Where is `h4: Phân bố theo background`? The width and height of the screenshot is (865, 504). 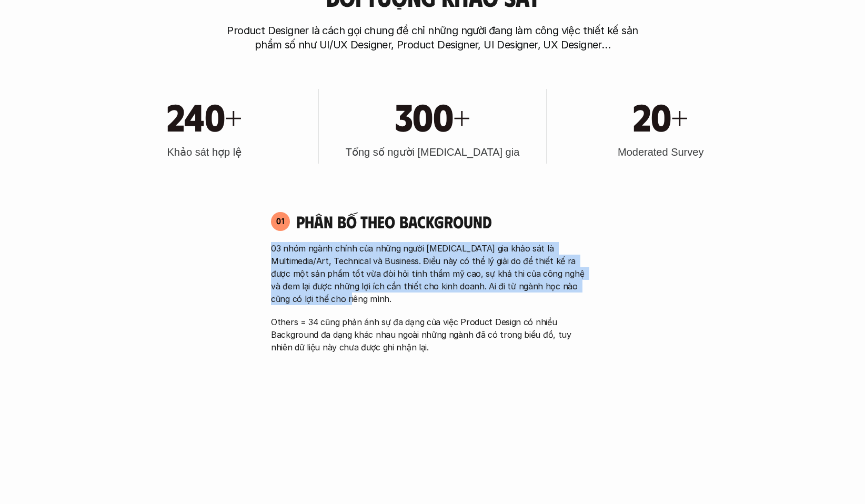
h4: Phân bố theo background is located at coordinates (445, 222).